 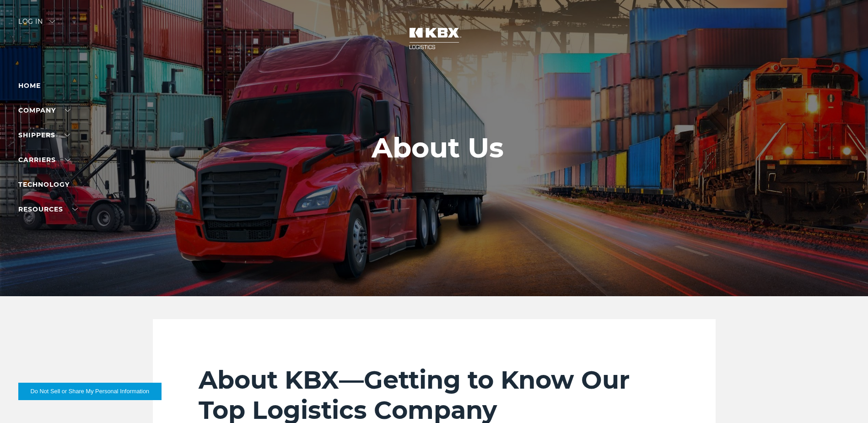 What do you see at coordinates (44, 135) in the screenshot?
I see `a: SHIPPERS` at bounding box center [44, 135].